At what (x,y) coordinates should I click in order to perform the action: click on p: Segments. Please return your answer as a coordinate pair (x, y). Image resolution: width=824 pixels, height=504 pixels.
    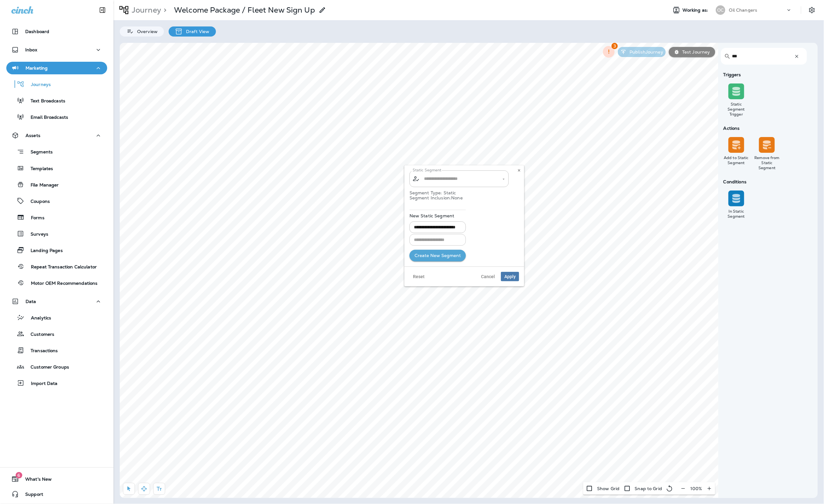
    Looking at the image, I should click on (38, 152).